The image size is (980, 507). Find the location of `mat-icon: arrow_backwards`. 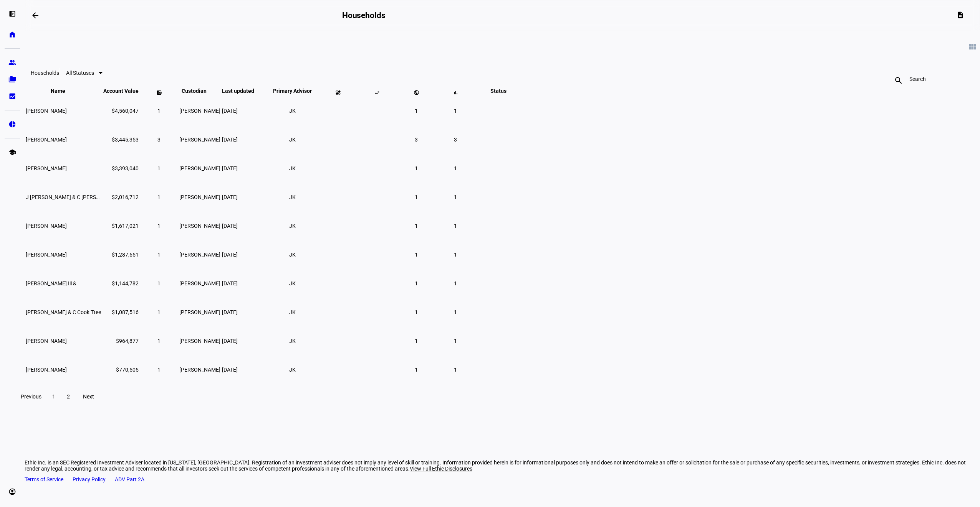

mat-icon: arrow_backwards is located at coordinates (36, 15).